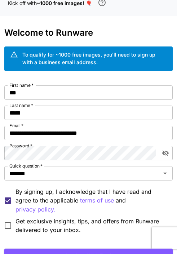 The image size is (177, 254). I want to click on button: By signing up, I acknowledge that I have read and agree to the applicable and privacy policy., so click(97, 200).